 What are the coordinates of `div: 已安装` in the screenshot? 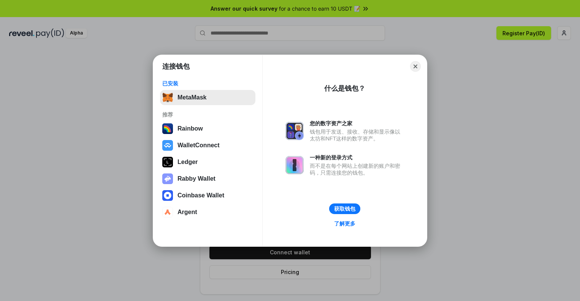 It's located at (207, 84).